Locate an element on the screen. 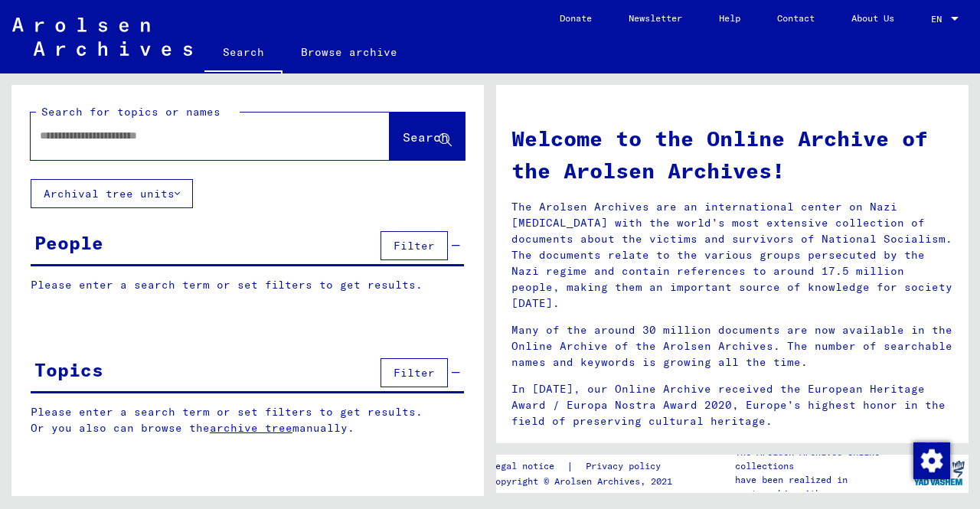 This screenshot has height=509, width=980. img: yv_logo.png is located at coordinates (939, 473).